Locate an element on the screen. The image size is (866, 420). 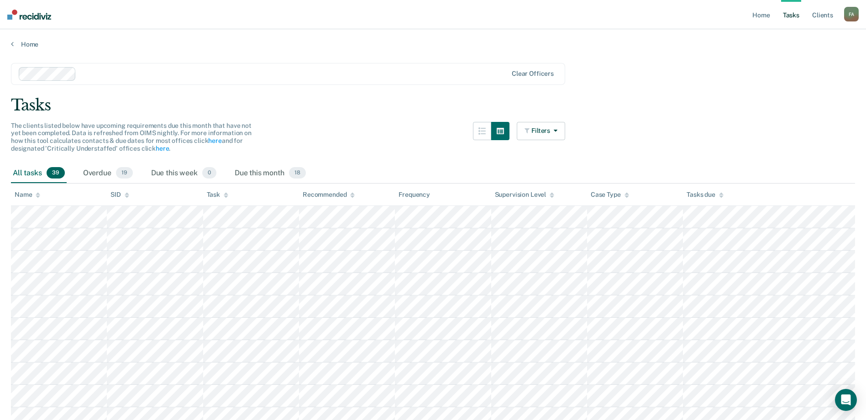
div: F A is located at coordinates (851, 14).